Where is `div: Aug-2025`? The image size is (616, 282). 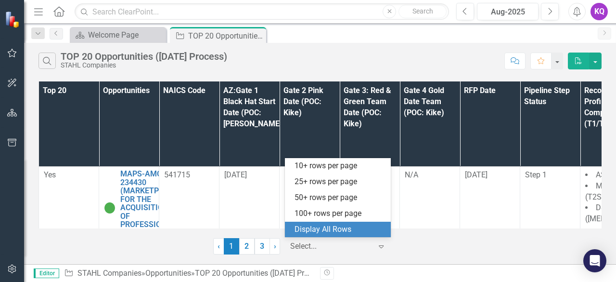 div: Aug-2025 is located at coordinates (508, 12).